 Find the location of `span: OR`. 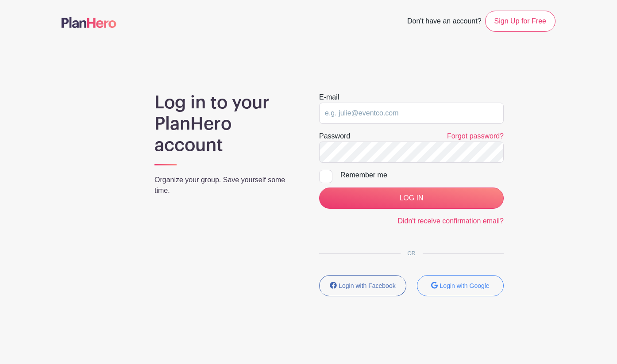

span: OR is located at coordinates (411, 253).